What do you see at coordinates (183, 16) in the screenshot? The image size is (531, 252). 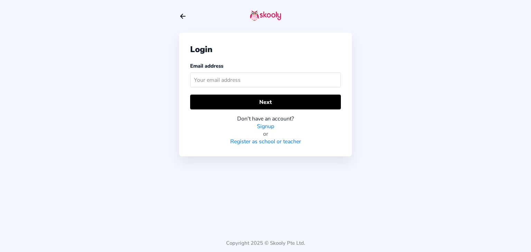 I see `ion-icon: arrow back outline` at bounding box center [183, 16].